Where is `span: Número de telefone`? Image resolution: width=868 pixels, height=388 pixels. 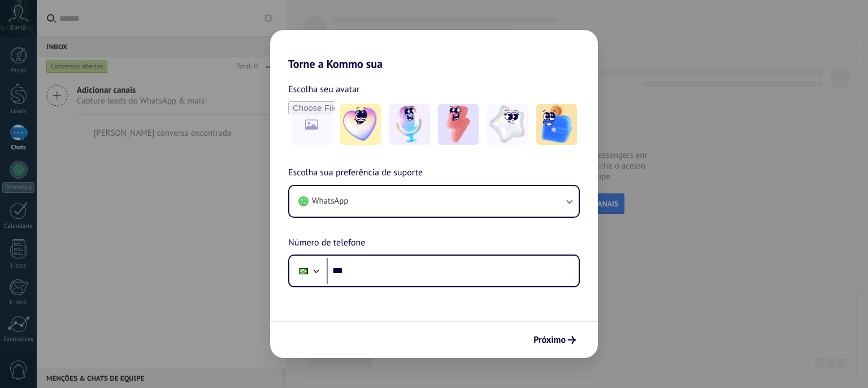
span: Número de telefone is located at coordinates (326, 243).